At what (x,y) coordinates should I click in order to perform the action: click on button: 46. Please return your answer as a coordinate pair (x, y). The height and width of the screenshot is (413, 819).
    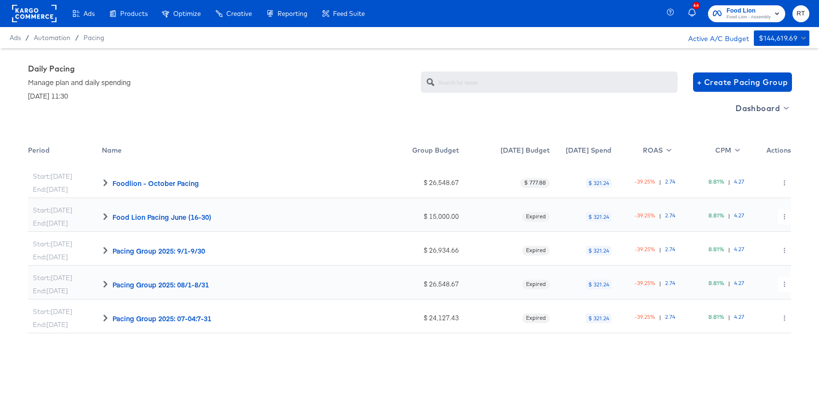
    Looking at the image, I should click on (695, 14).